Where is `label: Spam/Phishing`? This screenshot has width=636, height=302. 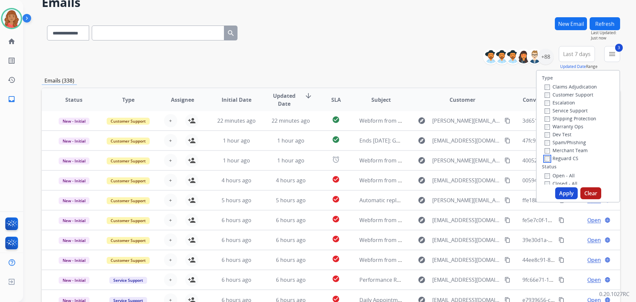
label: Spam/Phishing is located at coordinates (565, 142).